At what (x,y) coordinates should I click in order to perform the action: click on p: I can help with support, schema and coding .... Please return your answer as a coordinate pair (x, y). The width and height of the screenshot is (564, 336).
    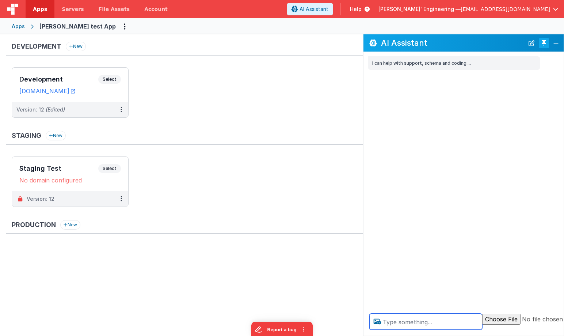
    Looking at the image, I should click on (454, 63).